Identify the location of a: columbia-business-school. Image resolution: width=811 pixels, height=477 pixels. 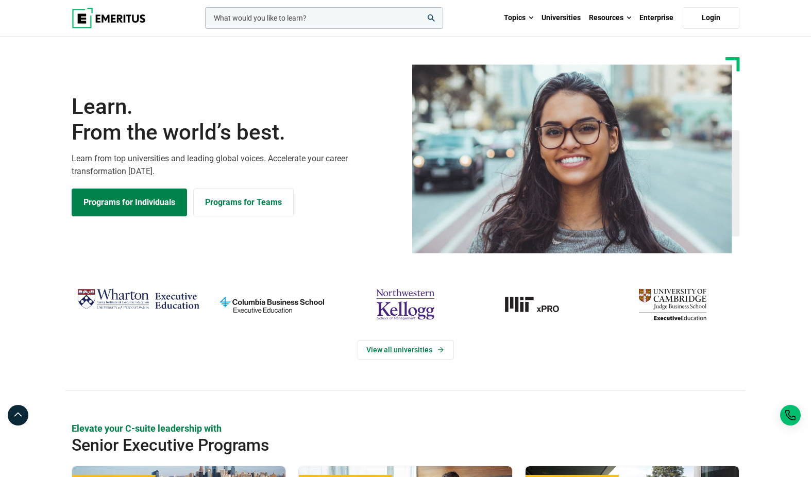
(272, 304).